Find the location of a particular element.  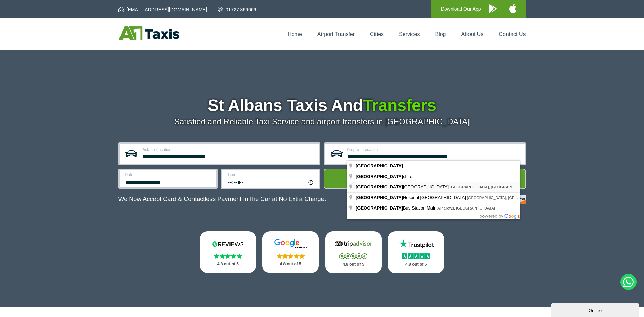

a: Google Stars 4.8 out of 5 is located at coordinates (291, 252).